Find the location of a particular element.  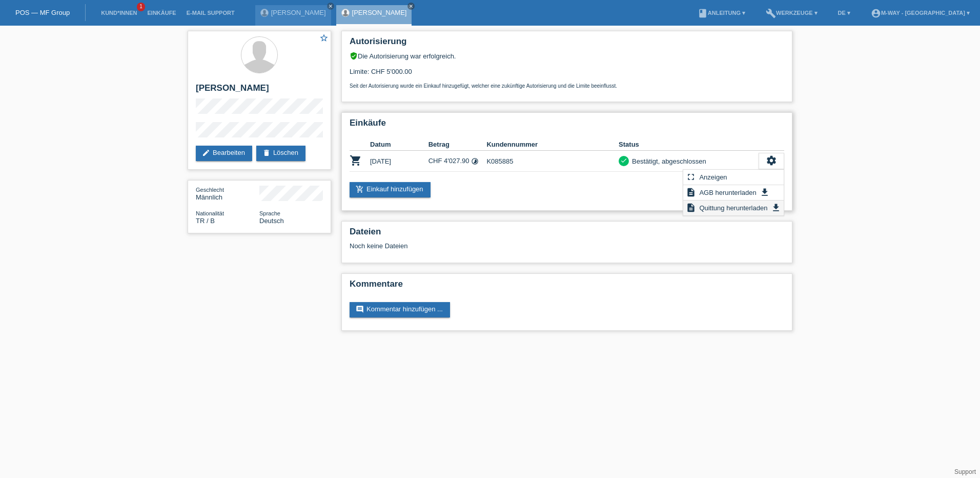

span: Geschlecht is located at coordinates (210, 190).